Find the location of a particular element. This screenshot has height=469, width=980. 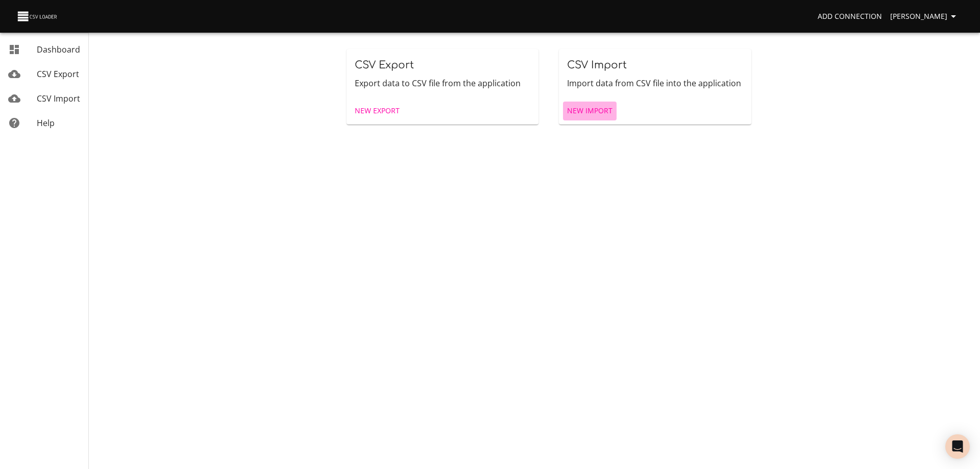

a: New Import is located at coordinates (589, 111).